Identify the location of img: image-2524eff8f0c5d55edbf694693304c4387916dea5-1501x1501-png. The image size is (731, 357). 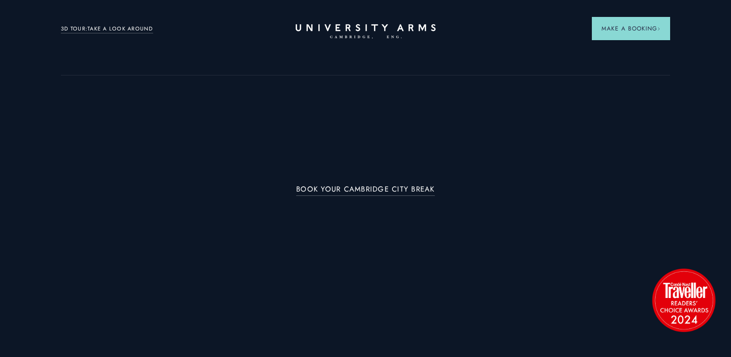
(684, 300).